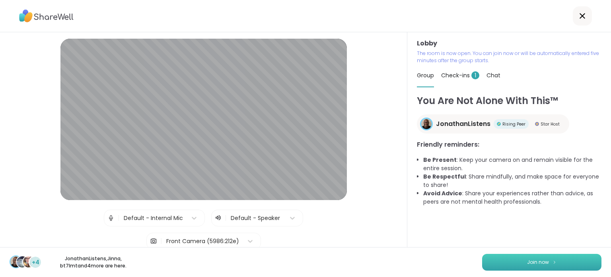 This screenshot has height=277, width=611. Describe the element at coordinates (476, 75) in the screenshot. I see `span: 1` at that location.